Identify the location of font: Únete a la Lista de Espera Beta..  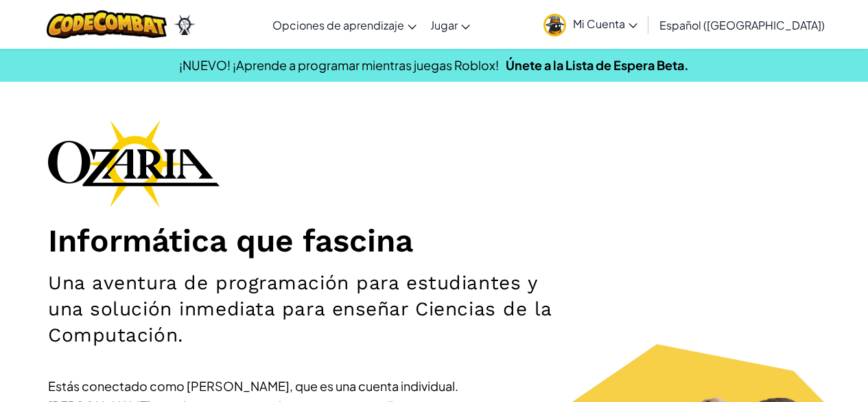
(597, 65).